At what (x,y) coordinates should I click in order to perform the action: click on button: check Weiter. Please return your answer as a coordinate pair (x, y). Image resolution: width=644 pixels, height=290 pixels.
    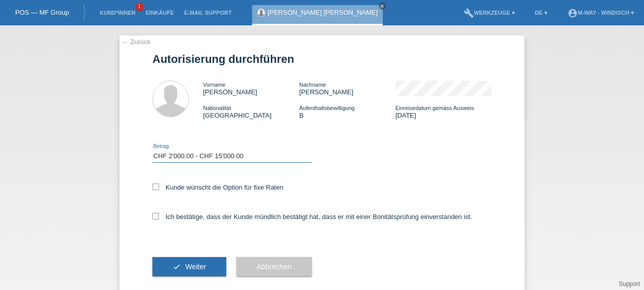
    Looking at the image, I should click on (189, 267).